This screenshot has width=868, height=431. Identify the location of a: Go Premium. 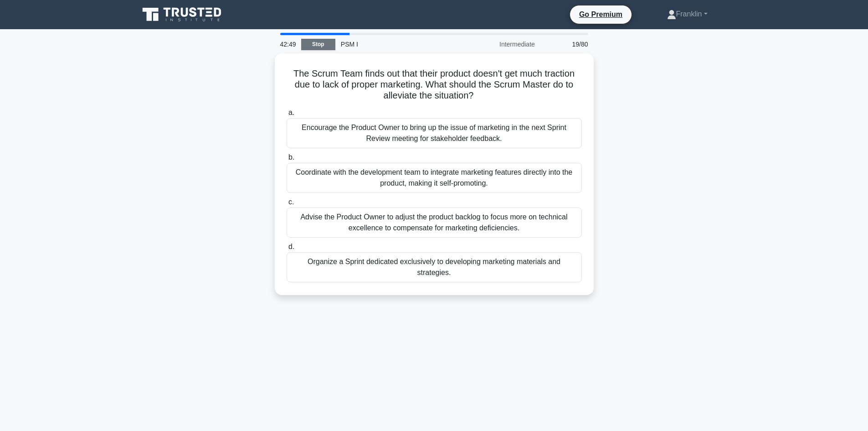
(601, 14).